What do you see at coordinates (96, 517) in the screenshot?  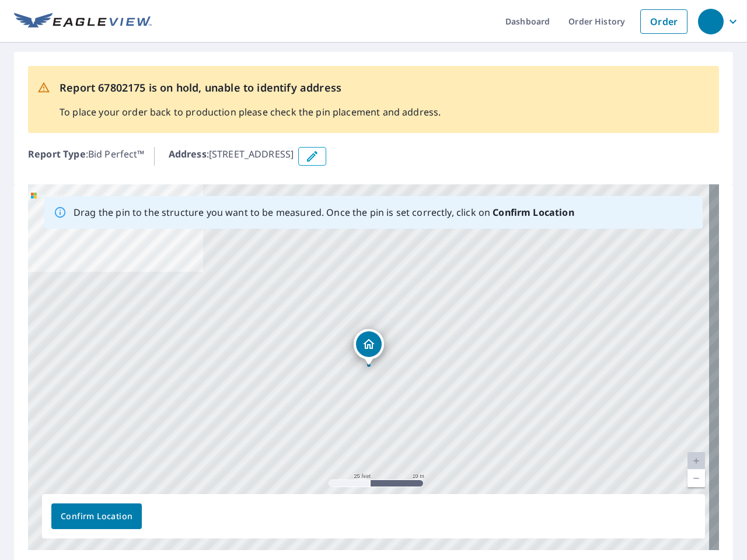 I see `span: Confirm Location` at bounding box center [96, 517].